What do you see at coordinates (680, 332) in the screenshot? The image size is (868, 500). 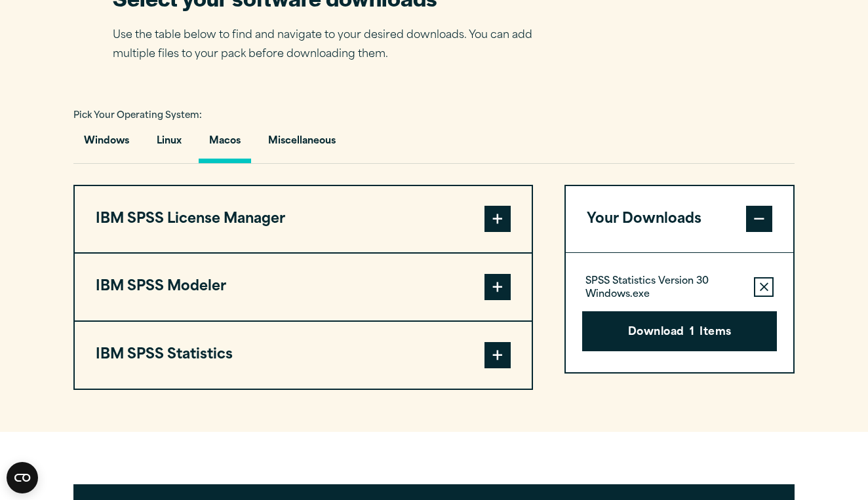 I see `button: Download1Items` at bounding box center [680, 332].